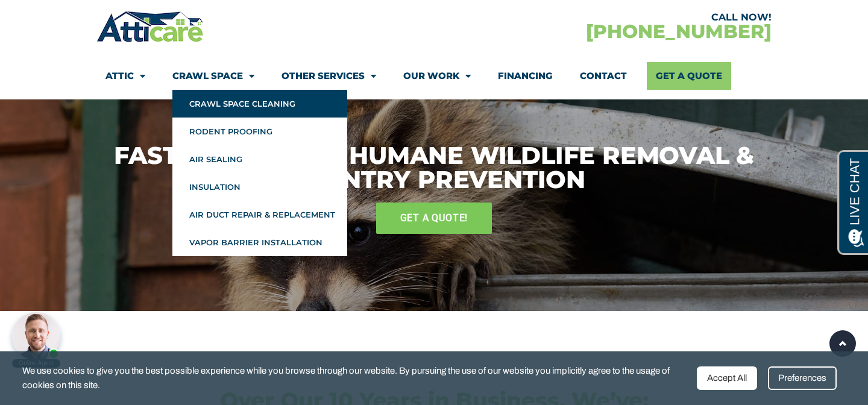 The image size is (868, 405). What do you see at coordinates (30, 55) in the screenshot?
I see `div: Online Agent` at bounding box center [30, 55].